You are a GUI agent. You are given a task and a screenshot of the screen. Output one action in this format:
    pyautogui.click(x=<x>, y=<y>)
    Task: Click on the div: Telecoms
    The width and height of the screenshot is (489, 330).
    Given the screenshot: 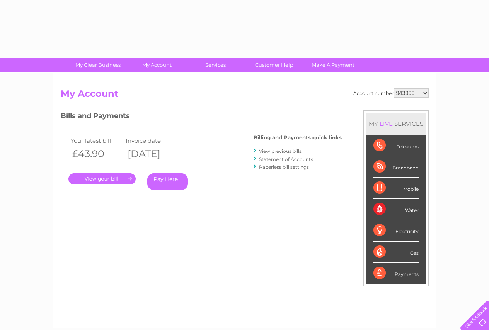 What is the action you would take?
    pyautogui.click(x=396, y=146)
    